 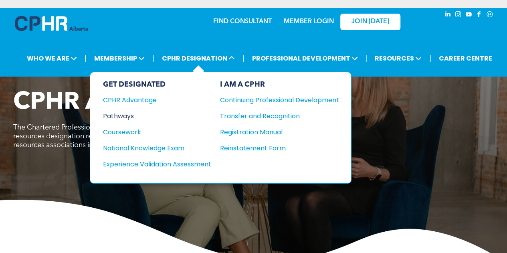 I want to click on a: linkedin, so click(x=448, y=15).